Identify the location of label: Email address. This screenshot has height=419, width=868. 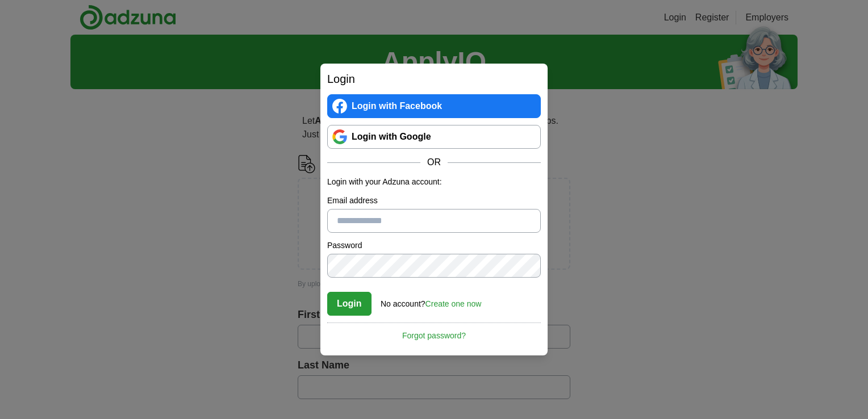
(434, 200).